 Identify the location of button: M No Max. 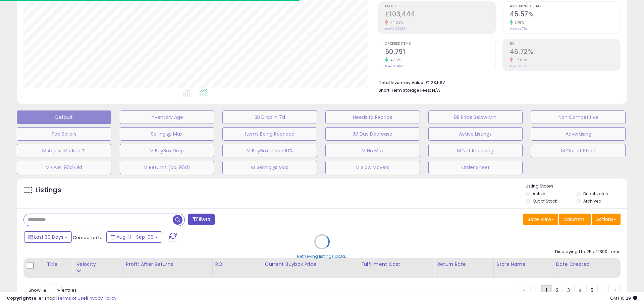
(373, 151).